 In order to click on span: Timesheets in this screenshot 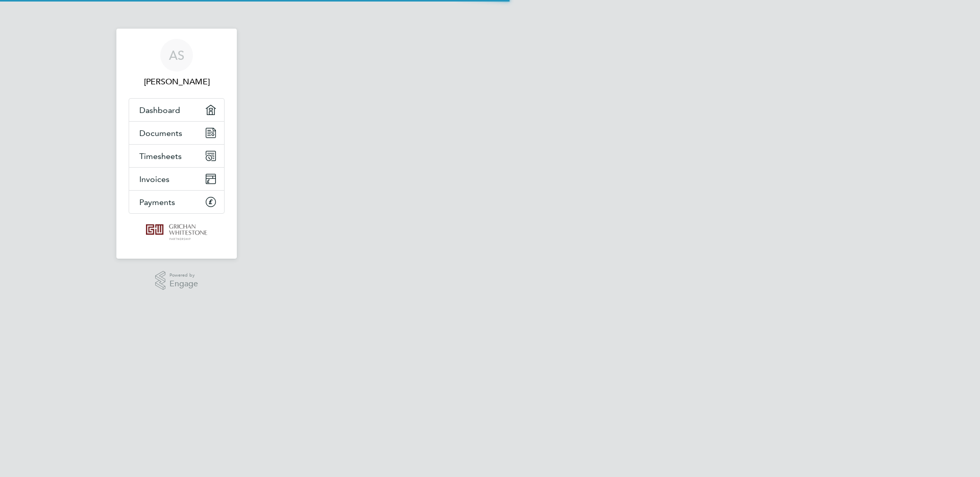, I will do `click(160, 156)`.